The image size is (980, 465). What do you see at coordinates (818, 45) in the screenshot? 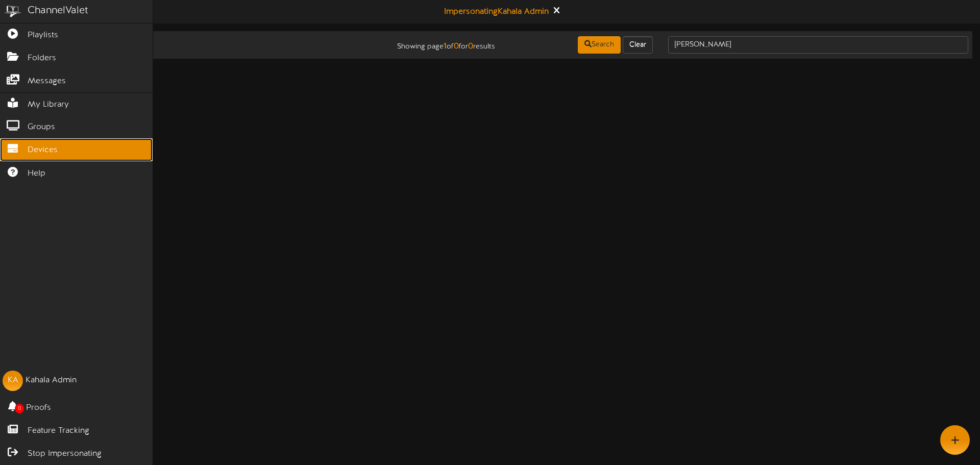
I see `input: -- Search --` at bounding box center [818, 45].